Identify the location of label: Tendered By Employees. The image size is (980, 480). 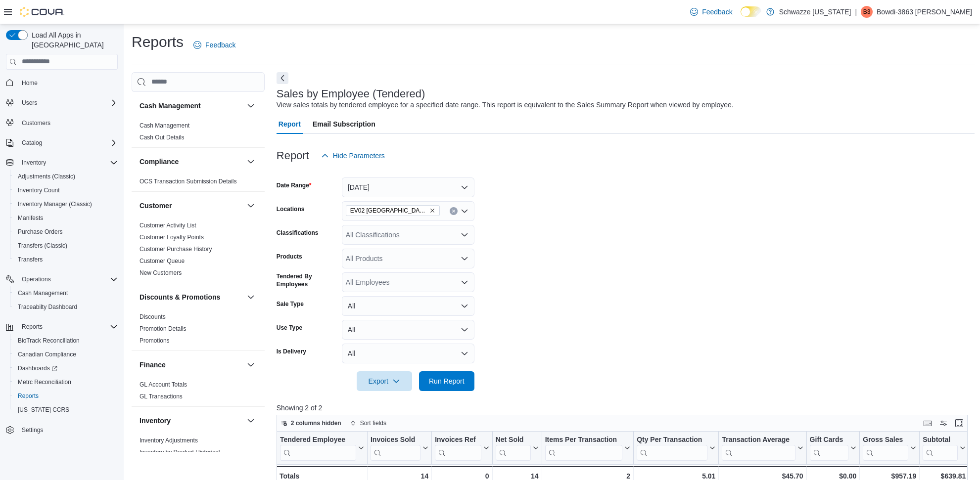
(307, 280).